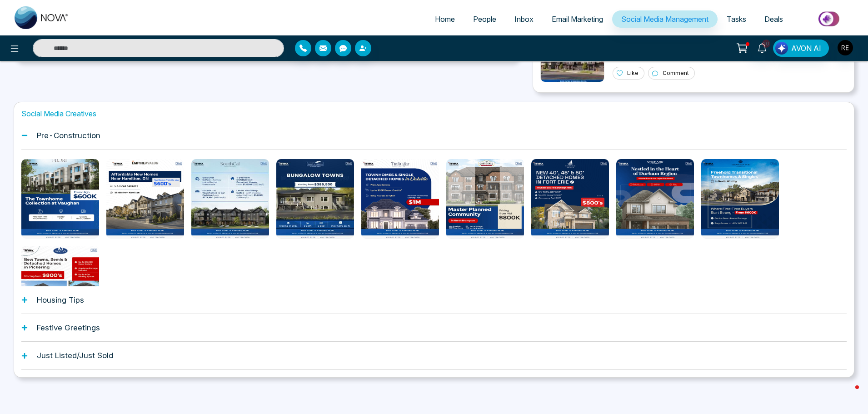  Describe the element at coordinates (665, 19) in the screenshot. I see `span: Social Media Management` at that location.